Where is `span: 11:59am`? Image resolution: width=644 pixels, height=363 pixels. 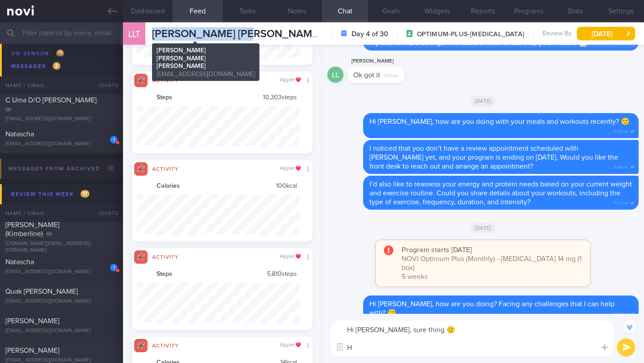
span: 11:59am is located at coordinates (391, 75).